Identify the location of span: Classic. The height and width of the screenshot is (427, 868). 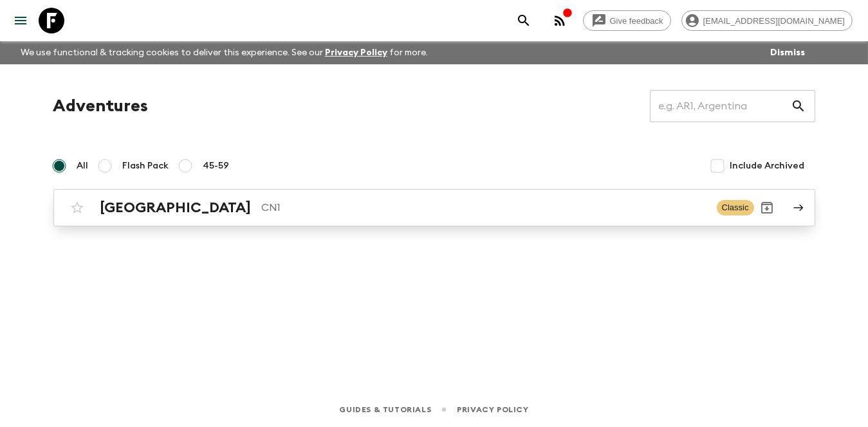
(736, 208).